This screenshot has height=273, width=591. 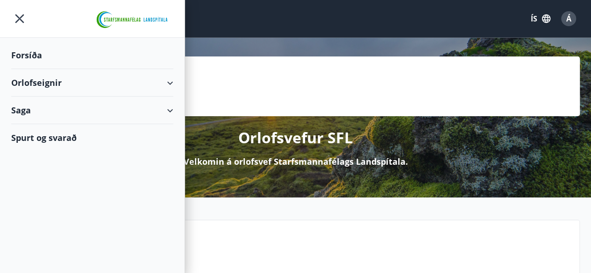 I want to click on button: menu, so click(x=20, y=19).